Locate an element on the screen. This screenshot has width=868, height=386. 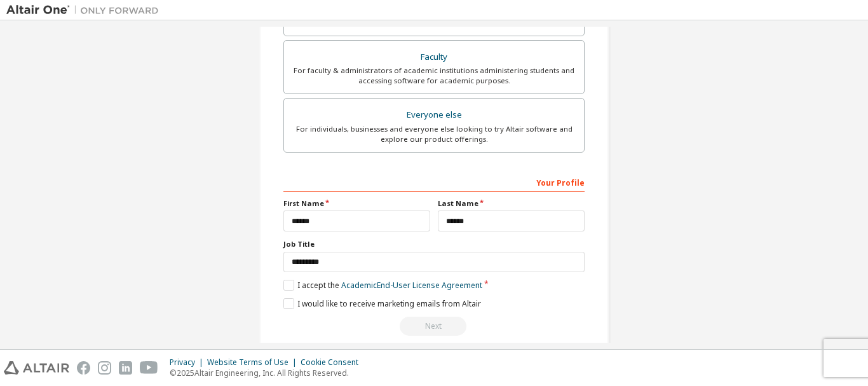
p: © 2025 Altair Engineering, Inc. All Rights Reserved. is located at coordinates (267, 373).